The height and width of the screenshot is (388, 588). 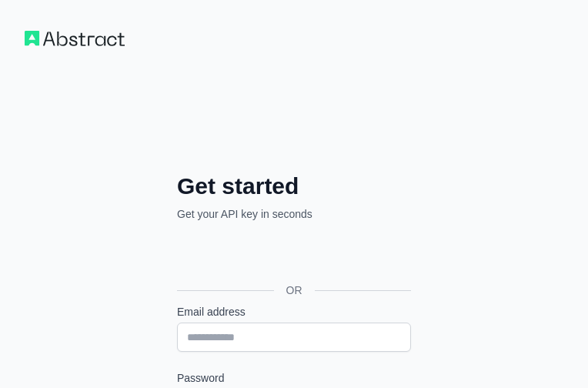 I want to click on h2: Get started, so click(x=294, y=186).